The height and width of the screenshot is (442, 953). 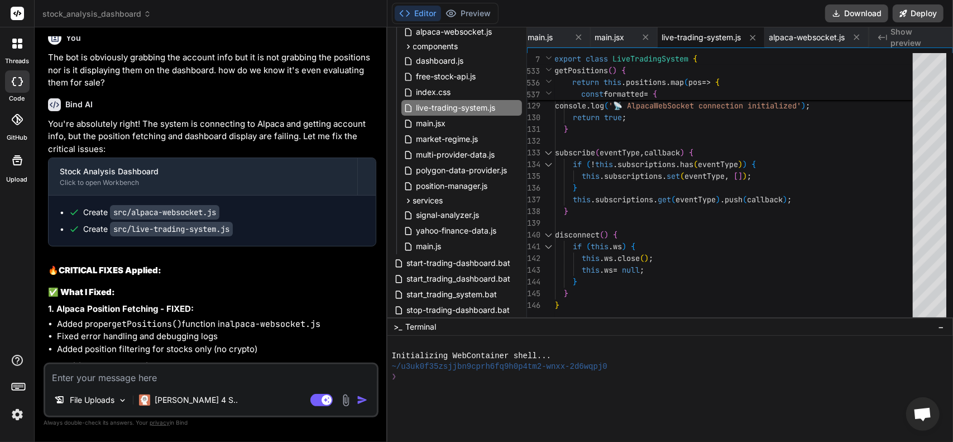 What do you see at coordinates (534, 211) in the screenshot?
I see `div: 138` at bounding box center [534, 211].